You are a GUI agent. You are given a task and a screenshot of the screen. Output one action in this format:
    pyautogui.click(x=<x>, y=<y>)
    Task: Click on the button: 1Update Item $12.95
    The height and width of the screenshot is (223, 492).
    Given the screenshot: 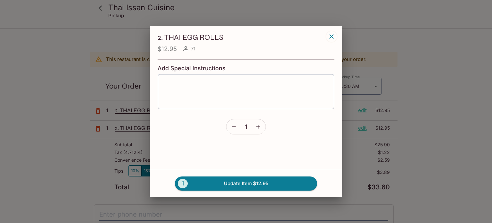 What is the action you would take?
    pyautogui.click(x=246, y=183)
    